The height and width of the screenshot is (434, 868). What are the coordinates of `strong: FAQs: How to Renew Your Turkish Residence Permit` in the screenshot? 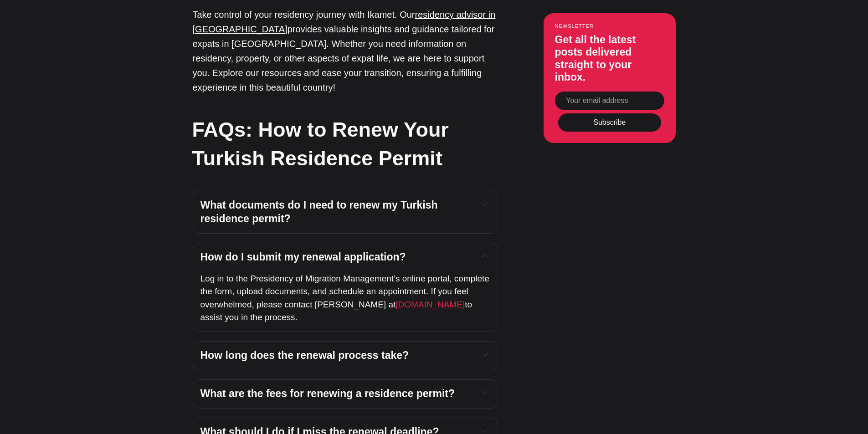 It's located at (320, 144).